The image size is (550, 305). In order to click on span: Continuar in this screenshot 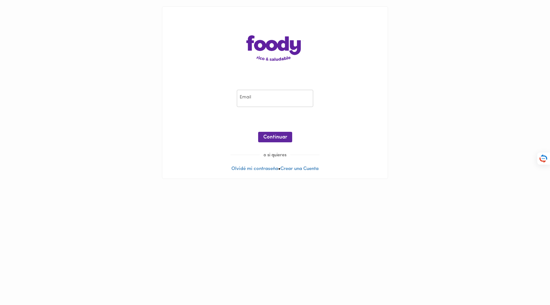, I will do `click(275, 137)`.